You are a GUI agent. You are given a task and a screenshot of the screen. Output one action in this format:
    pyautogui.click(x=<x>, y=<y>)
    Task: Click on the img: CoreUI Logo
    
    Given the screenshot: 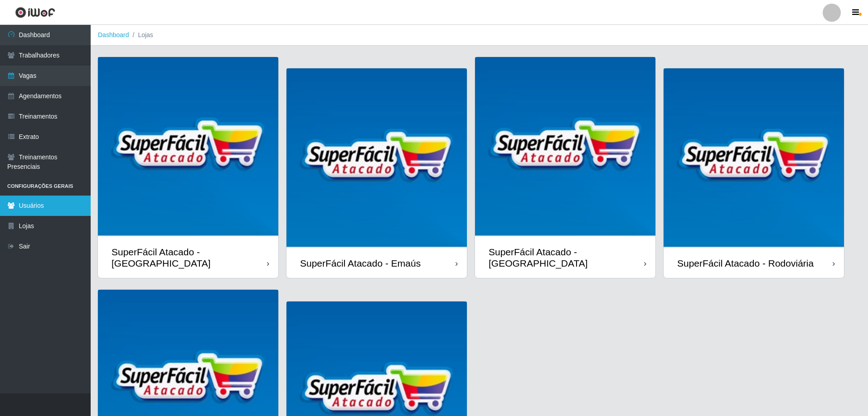 What is the action you would take?
    pyautogui.click(x=35, y=12)
    